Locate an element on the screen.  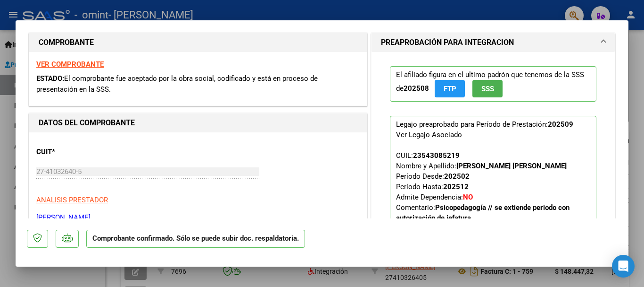
strong: 202509 is located at coordinates (561, 125).